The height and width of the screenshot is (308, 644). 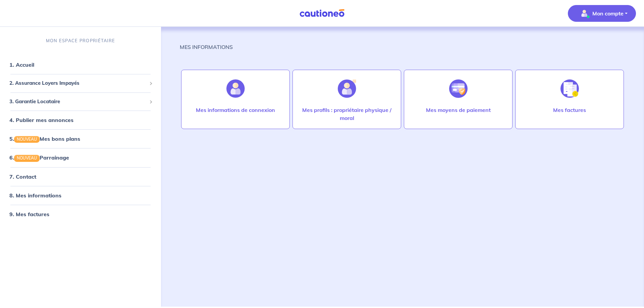 I want to click on a: 1. Accueil, so click(x=22, y=65).